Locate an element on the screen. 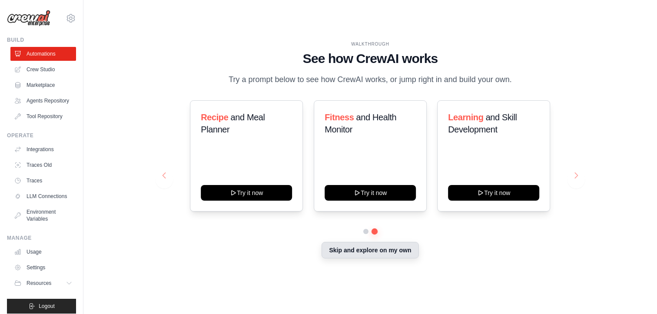 The image size is (657, 314). span: and Skill Development is located at coordinates (483, 123).